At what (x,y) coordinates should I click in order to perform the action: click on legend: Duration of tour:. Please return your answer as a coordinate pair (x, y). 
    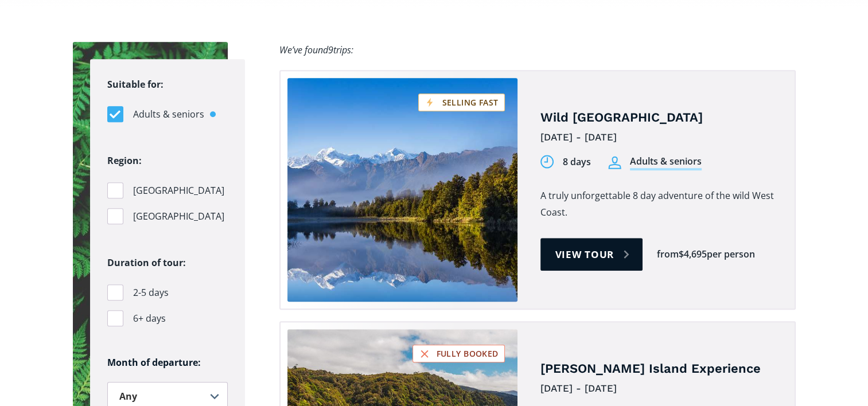
    Looking at the image, I should click on (146, 263).